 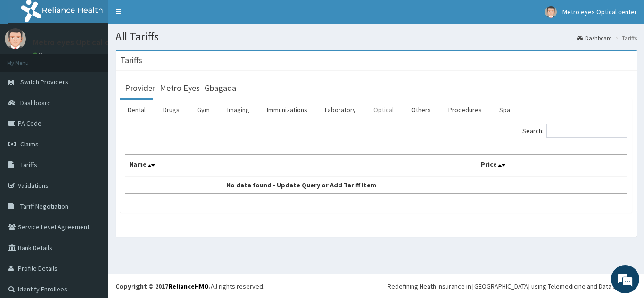 What do you see at coordinates (188, 286) in the screenshot?
I see `a: RelianceHMO` at bounding box center [188, 286].